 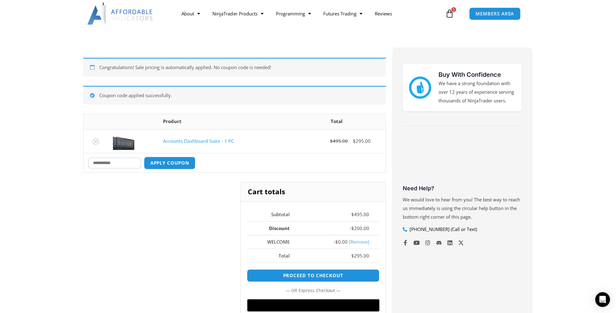 I want to click on span: 0.00, so click(x=342, y=242).